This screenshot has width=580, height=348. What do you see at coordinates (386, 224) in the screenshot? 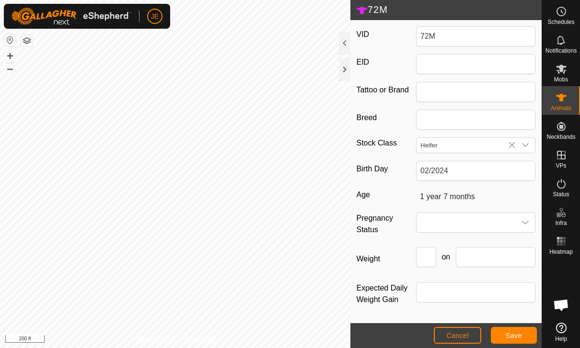
I see `label: Pregnancy Status` at bounding box center [386, 224].